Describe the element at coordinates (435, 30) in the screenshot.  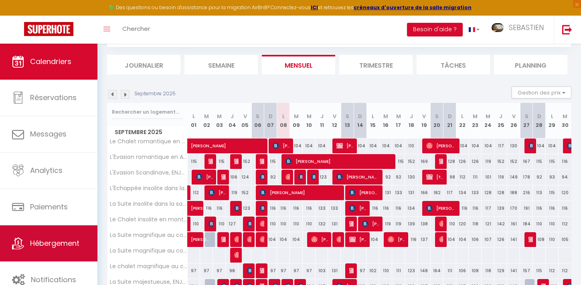
I see `button: Besoin d'aide ?` at that location.